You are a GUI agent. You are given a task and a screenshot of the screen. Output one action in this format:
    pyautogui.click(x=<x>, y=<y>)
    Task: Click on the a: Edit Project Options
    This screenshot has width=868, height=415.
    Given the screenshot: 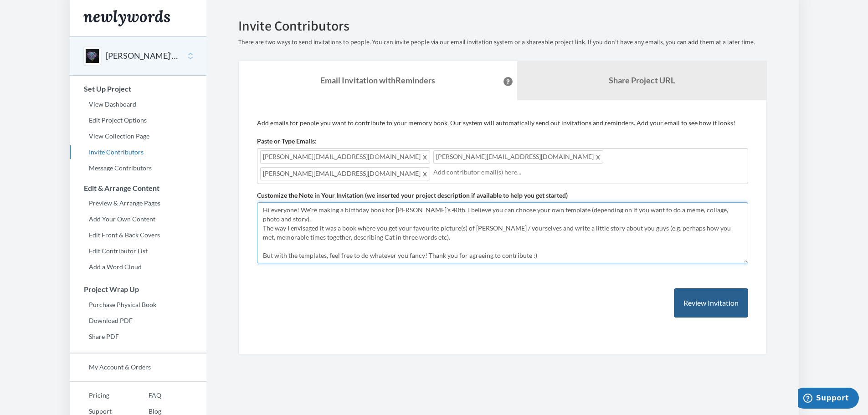 What is the action you would take?
    pyautogui.click(x=138, y=120)
    